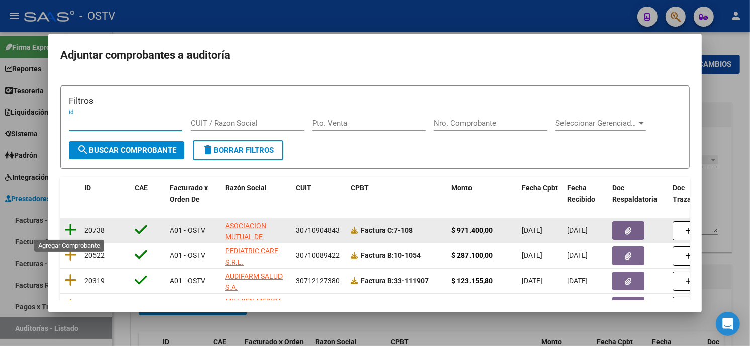 Image resolution: width=750 pixels, height=346 pixels. Describe the element at coordinates (483, 194) in the screenshot. I see `datatable-header-cell: Monto` at that location.